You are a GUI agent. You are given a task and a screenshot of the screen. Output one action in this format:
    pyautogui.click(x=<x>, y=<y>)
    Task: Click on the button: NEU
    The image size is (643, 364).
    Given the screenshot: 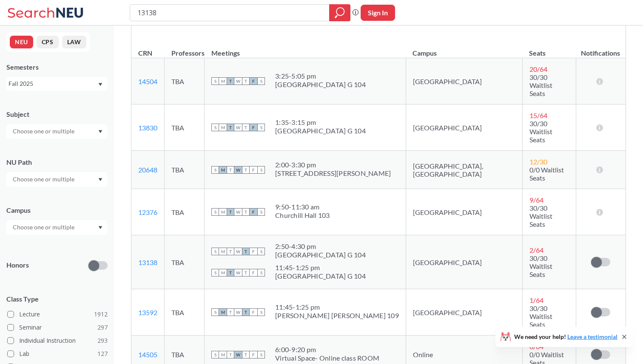 What is the action you would take?
    pyautogui.click(x=21, y=42)
    